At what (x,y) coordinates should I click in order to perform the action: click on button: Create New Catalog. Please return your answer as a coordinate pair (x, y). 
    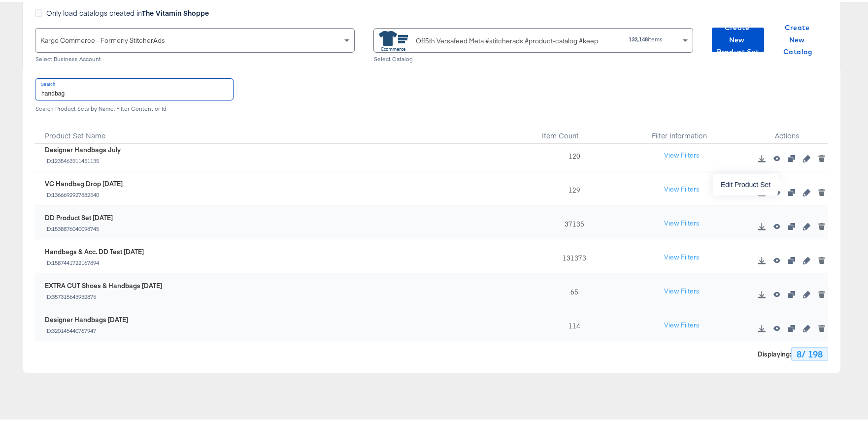
    Looking at the image, I should click on (798, 38).